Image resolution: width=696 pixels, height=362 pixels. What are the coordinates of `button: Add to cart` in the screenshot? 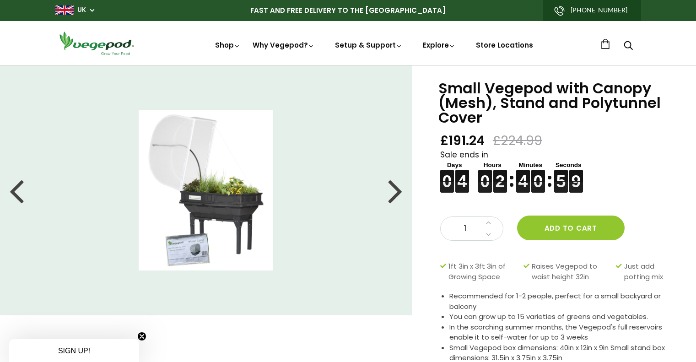 It's located at (571, 228).